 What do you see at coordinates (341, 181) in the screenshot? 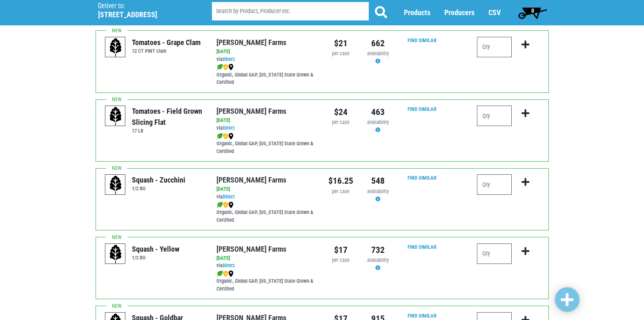
I see `div: $16.25` at bounding box center [341, 181].